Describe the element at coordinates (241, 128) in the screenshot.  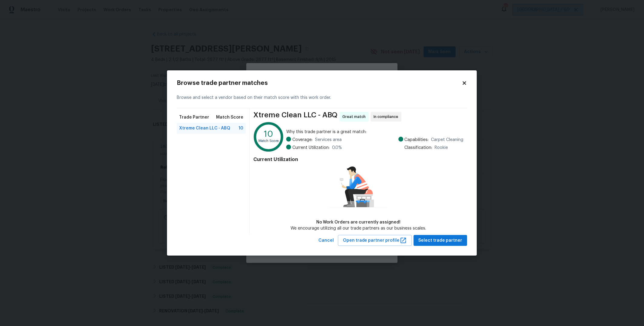
I see `span: 10` at that location.